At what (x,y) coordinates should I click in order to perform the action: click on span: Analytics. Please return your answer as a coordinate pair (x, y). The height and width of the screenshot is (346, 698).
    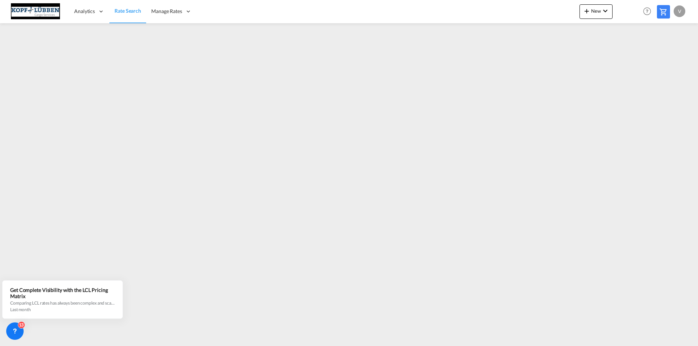
    Looking at the image, I should click on (84, 11).